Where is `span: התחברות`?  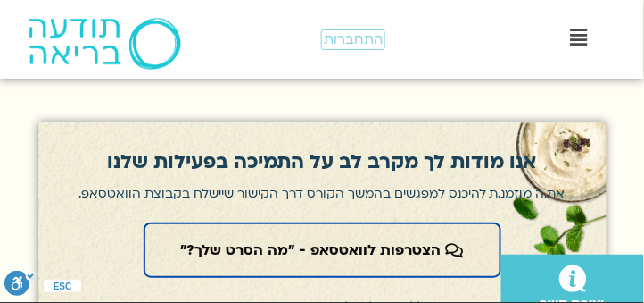
span: התחברות is located at coordinates (353, 39).